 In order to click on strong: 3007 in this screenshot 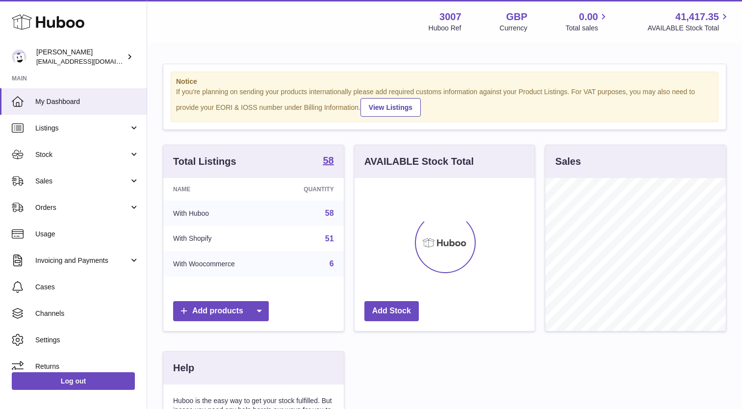, I will do `click(450, 17)`.